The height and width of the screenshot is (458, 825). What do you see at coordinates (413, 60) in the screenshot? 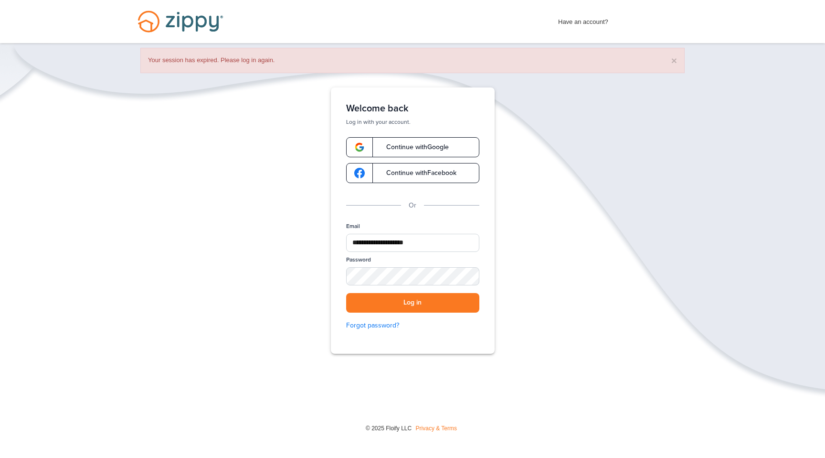
I see `div: Your session has expired. Please log in again.` at bounding box center [413, 60].